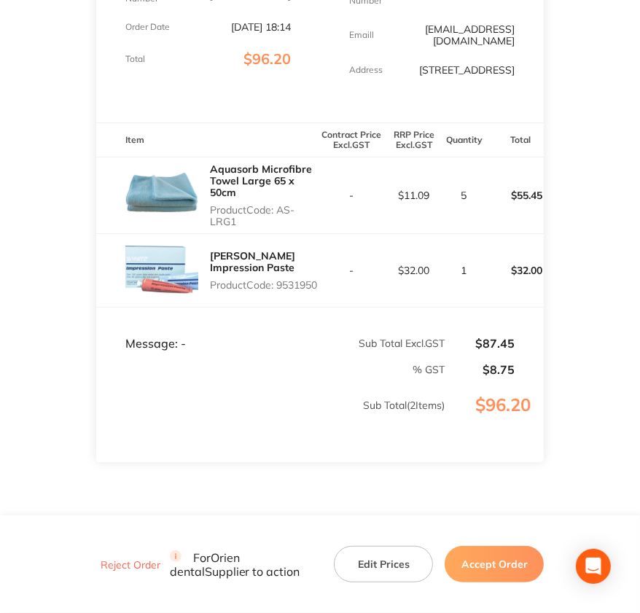 This screenshot has height=613, width=640. I want to click on p: Sub Total ( 2 Items), so click(270, 420).